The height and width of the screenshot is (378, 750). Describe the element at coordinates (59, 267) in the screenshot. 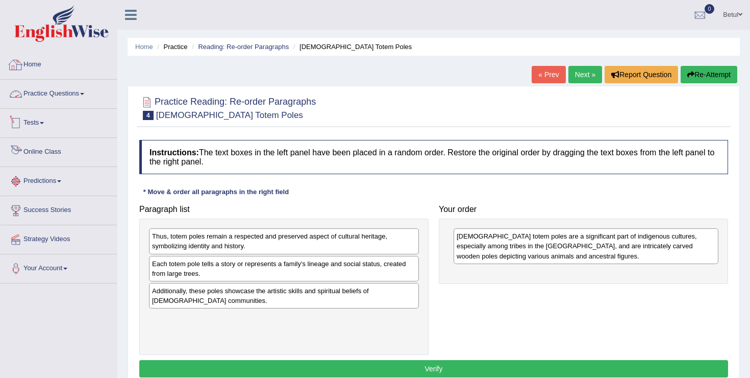

I see `a: Your Account` at that location.